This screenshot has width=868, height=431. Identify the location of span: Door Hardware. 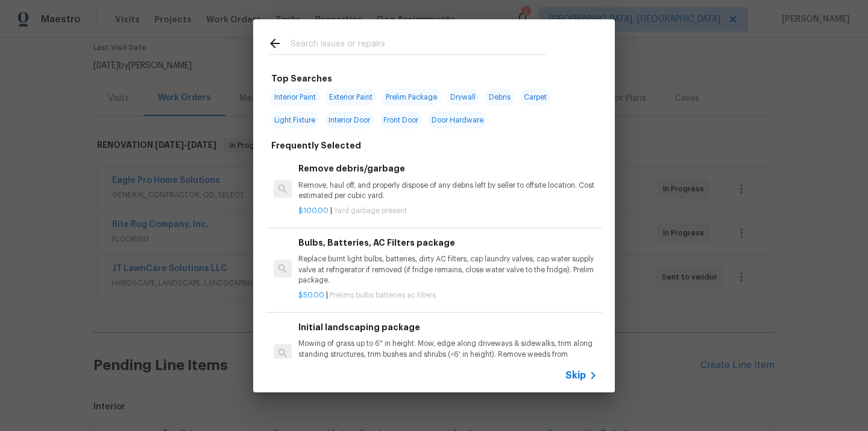
(457, 120).